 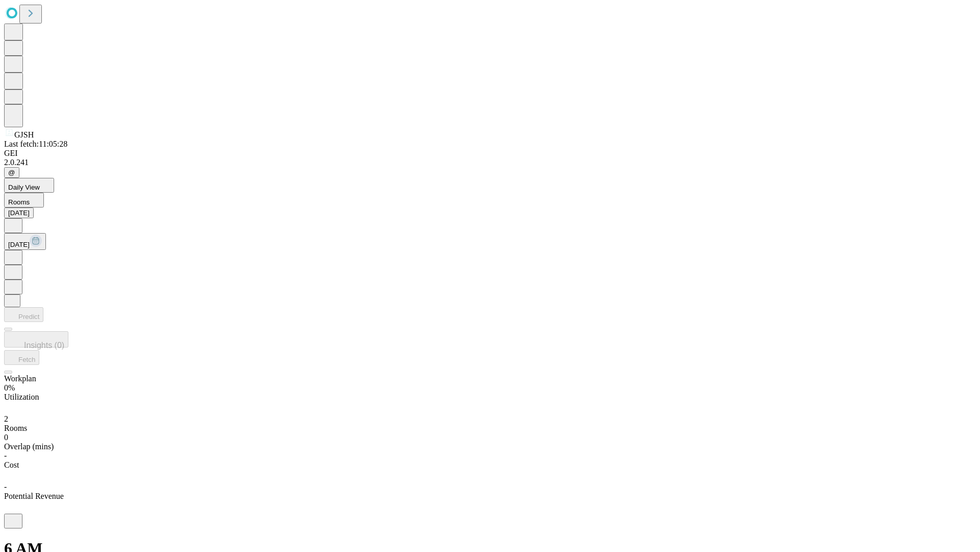 I want to click on span: Cost, so click(x=11, y=464).